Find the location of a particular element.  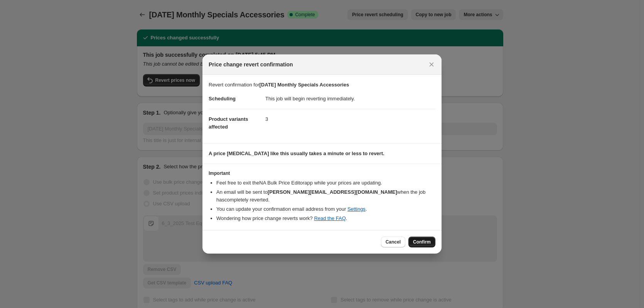

li: Wondering how price change reverts work? . is located at coordinates (326, 218).